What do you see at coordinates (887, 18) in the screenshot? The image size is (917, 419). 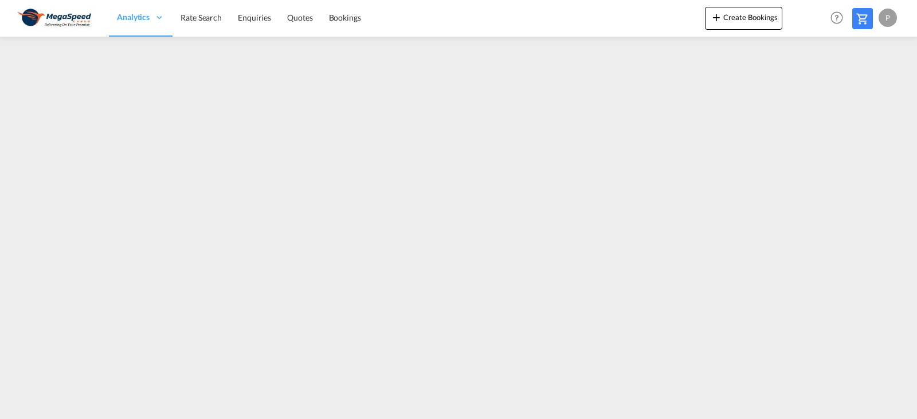 I see `div: P` at bounding box center [887, 18].